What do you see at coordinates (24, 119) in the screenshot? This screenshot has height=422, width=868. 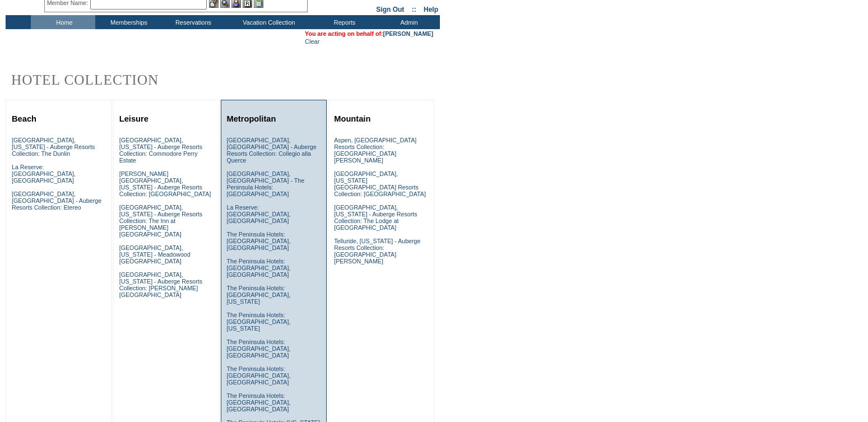 I see `a: Beach` at bounding box center [24, 119].